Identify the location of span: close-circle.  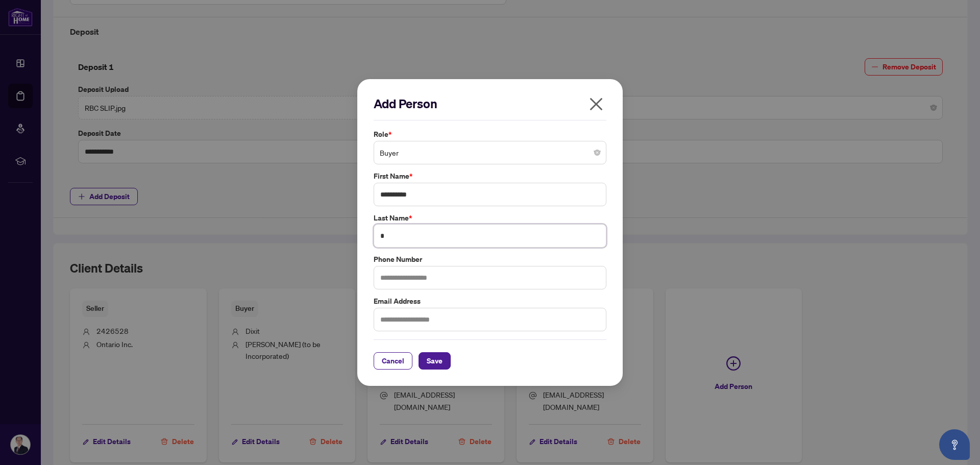
(597, 153).